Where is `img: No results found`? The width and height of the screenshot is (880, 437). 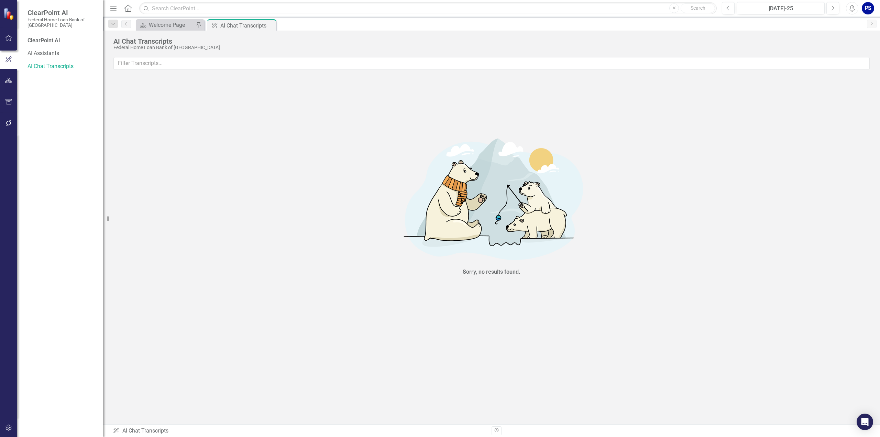 img: No results found is located at coordinates (492, 198).